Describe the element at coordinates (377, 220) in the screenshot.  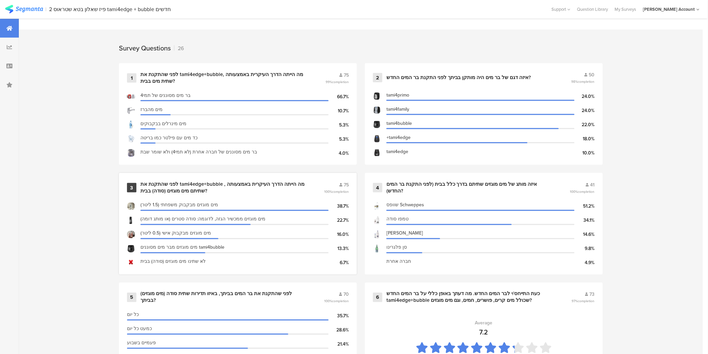
I see `img: d3718dnoaommpf.cloudfront.net%2Fitem%2F876311f439c472c8a649.jpg` at that location.